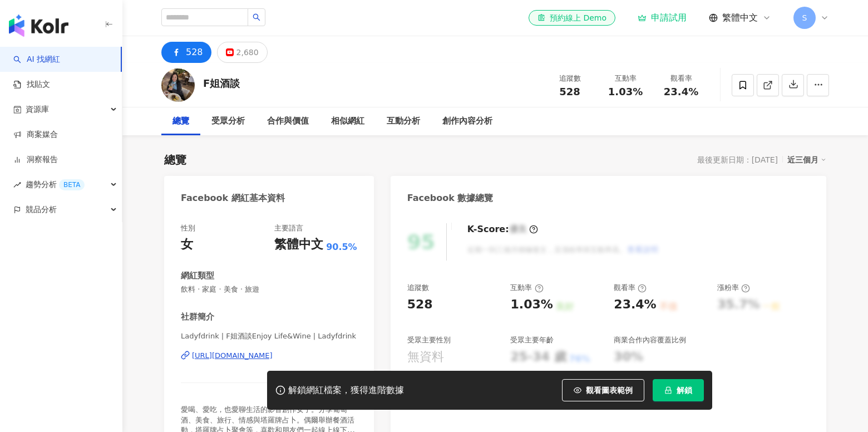  I want to click on div: 商業合作內容覆蓋比例, so click(650, 340).